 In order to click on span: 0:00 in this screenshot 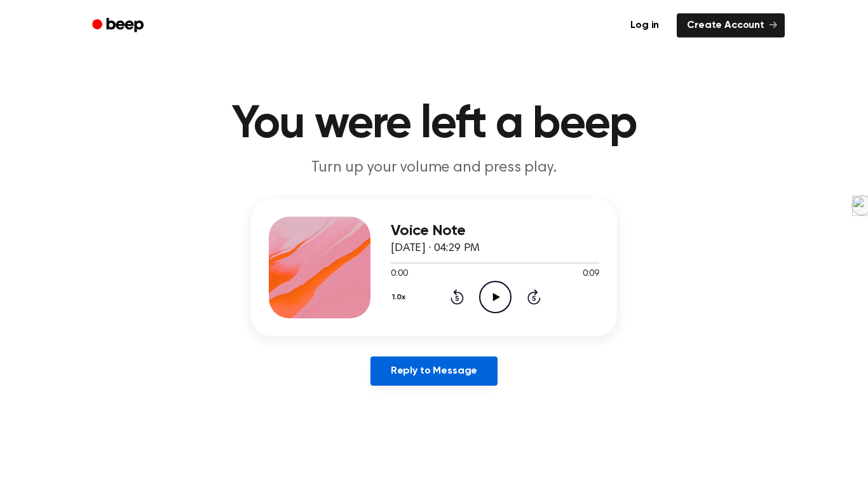, I will do `click(399, 274)`.